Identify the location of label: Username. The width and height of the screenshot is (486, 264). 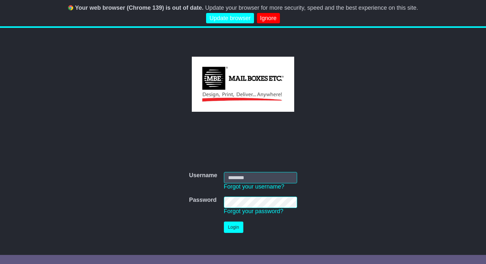
(203, 176).